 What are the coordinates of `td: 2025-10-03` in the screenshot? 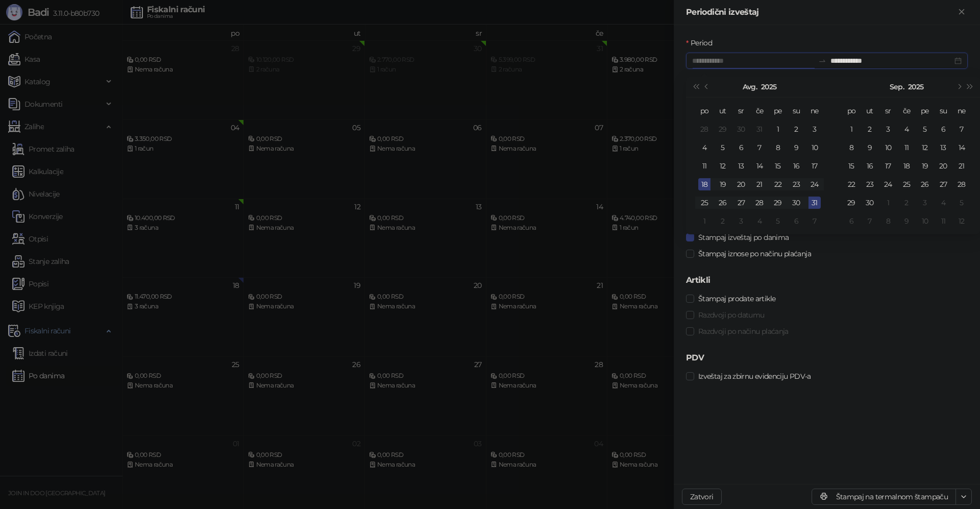 It's located at (925, 203).